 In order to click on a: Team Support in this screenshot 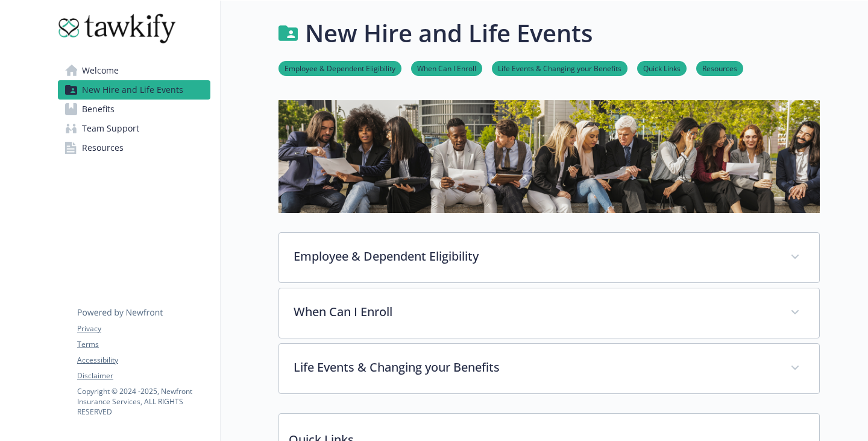, I will do `click(134, 128)`.